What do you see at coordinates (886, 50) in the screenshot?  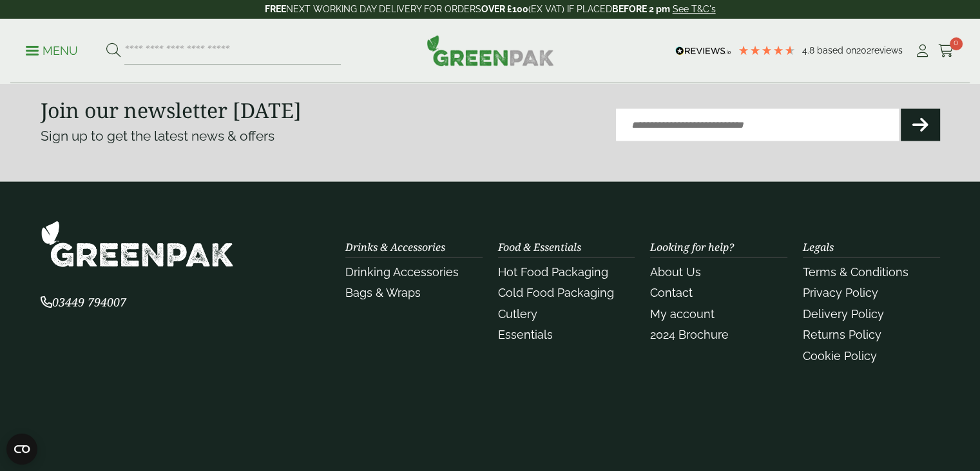 I see `span: reviews` at bounding box center [886, 50].